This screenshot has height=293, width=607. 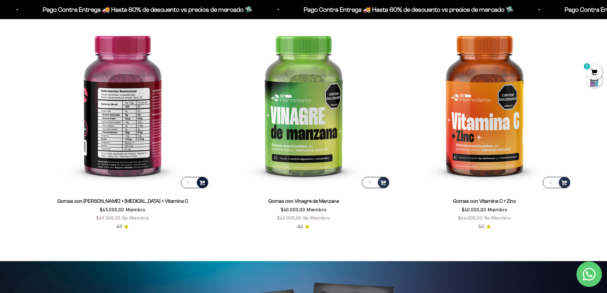 I want to click on span: 4.2, so click(x=300, y=227).